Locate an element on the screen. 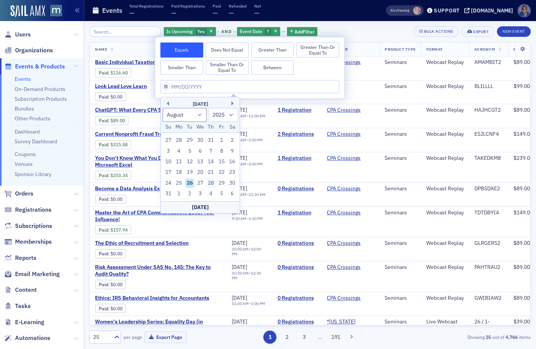  a: Look Lead Love Learn is located at coordinates (158, 86).